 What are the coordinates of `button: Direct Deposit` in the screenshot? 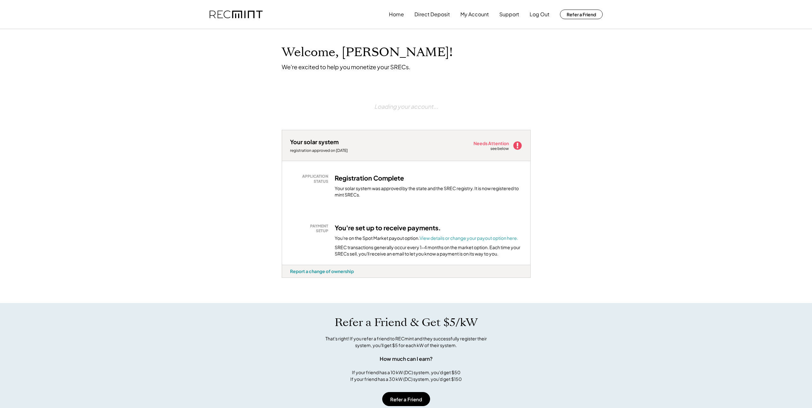 It's located at (432, 14).